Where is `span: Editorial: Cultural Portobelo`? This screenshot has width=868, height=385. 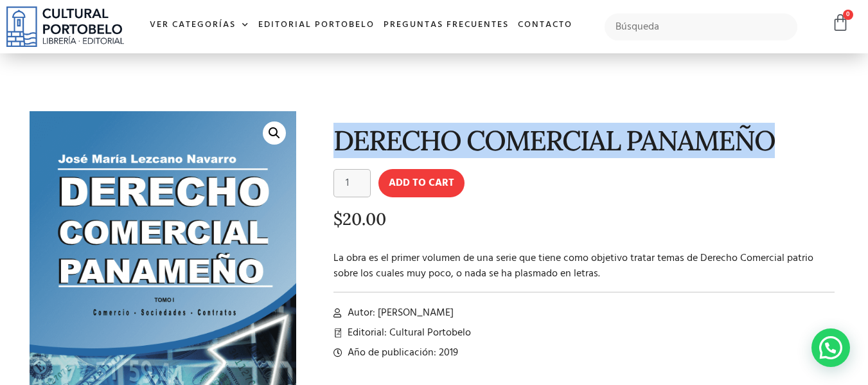
span: Editorial: Cultural Portobelo is located at coordinates (408, 333).